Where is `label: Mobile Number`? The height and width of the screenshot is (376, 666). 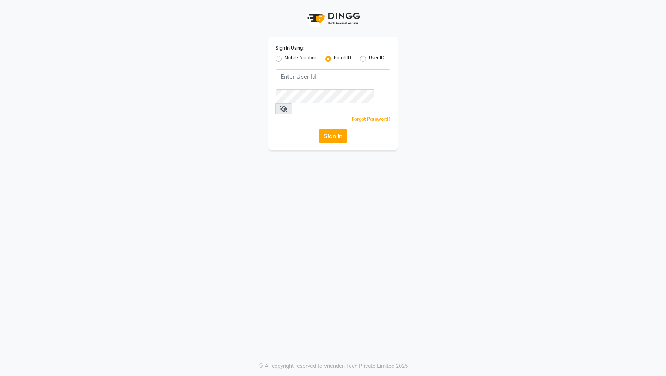
label: Mobile Number is located at coordinates (301, 59).